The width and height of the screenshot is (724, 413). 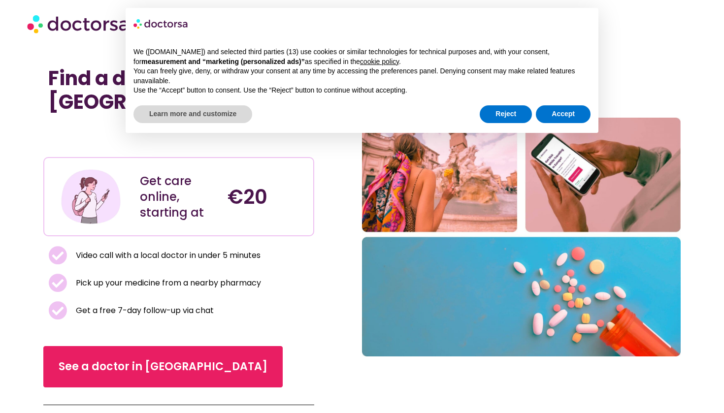 What do you see at coordinates (506, 114) in the screenshot?
I see `button: Reject` at bounding box center [506, 114].